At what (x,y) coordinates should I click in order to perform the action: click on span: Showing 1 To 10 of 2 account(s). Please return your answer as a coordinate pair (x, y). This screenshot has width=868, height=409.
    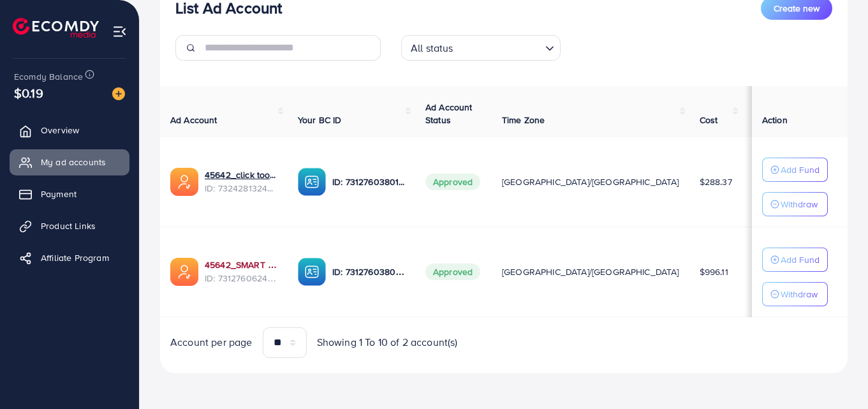
    Looking at the image, I should click on (387, 342).